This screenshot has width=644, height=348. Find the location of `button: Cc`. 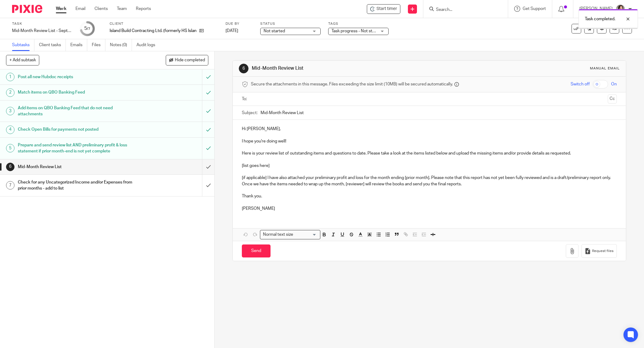

button: Cc is located at coordinates (612, 99).